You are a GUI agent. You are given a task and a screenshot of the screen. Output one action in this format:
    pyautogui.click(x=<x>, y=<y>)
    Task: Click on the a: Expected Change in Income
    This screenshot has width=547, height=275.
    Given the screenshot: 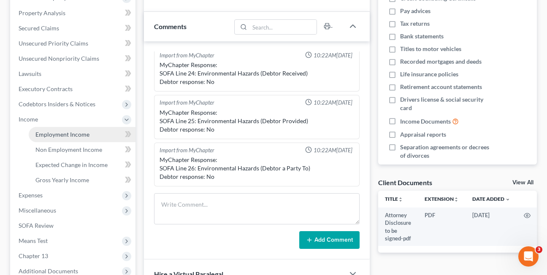 What is the action you would take?
    pyautogui.click(x=82, y=165)
    